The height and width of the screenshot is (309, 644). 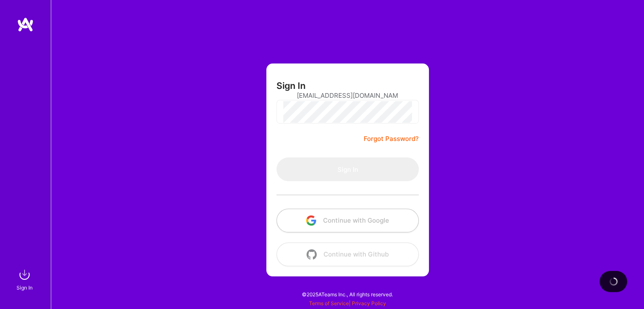 What do you see at coordinates (25, 288) in the screenshot?
I see `div: Sign In` at bounding box center [25, 288].